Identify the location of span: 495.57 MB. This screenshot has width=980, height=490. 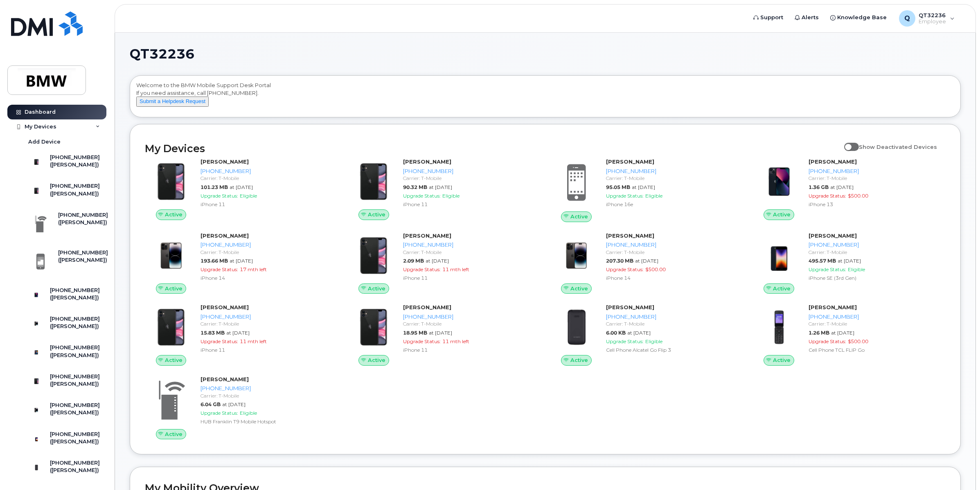
(822, 261).